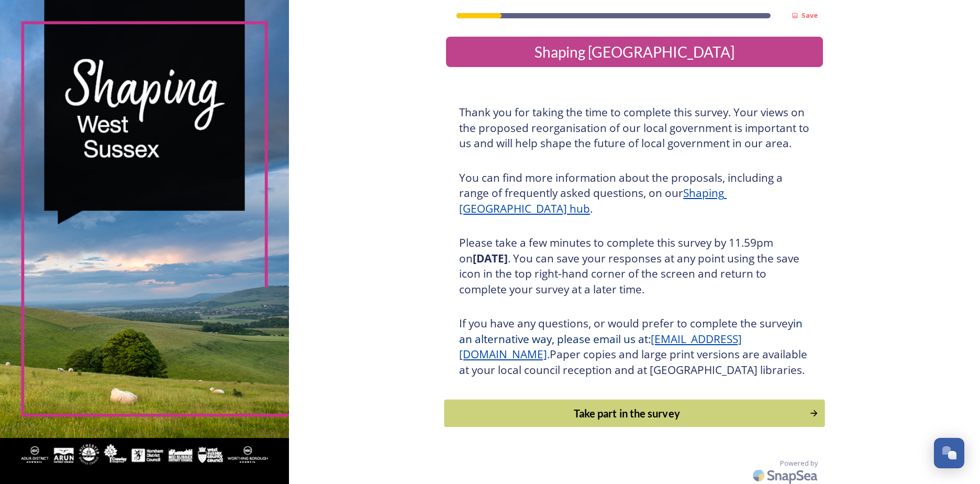 The image size is (980, 484). What do you see at coordinates (635, 128) in the screenshot?
I see `h3: Thank you for taking the time to complete this survey. Your views on the proposed reorganisation ...` at bounding box center [635, 128].